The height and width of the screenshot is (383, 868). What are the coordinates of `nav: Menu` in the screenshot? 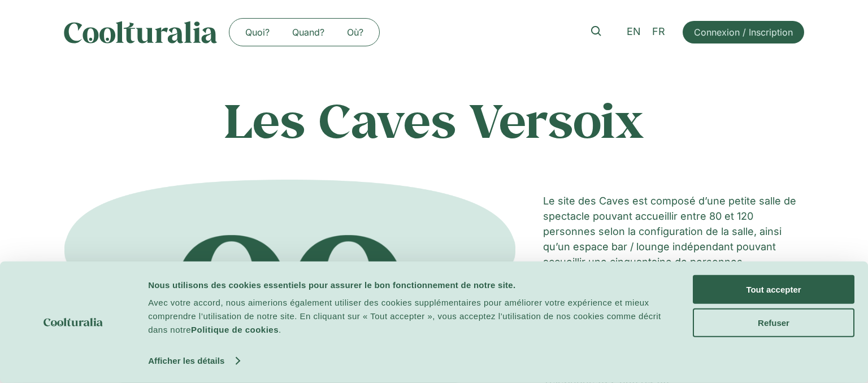 It's located at (304, 32).